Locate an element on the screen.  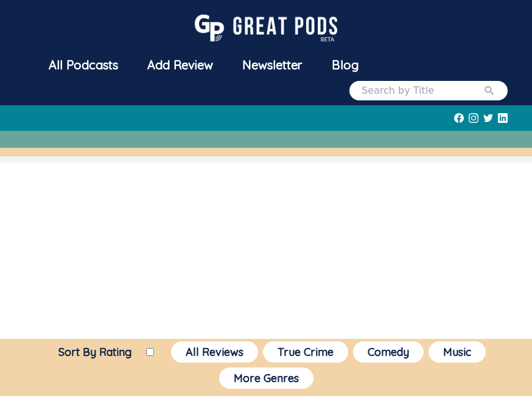
button: True Crime is located at coordinates (306, 352).